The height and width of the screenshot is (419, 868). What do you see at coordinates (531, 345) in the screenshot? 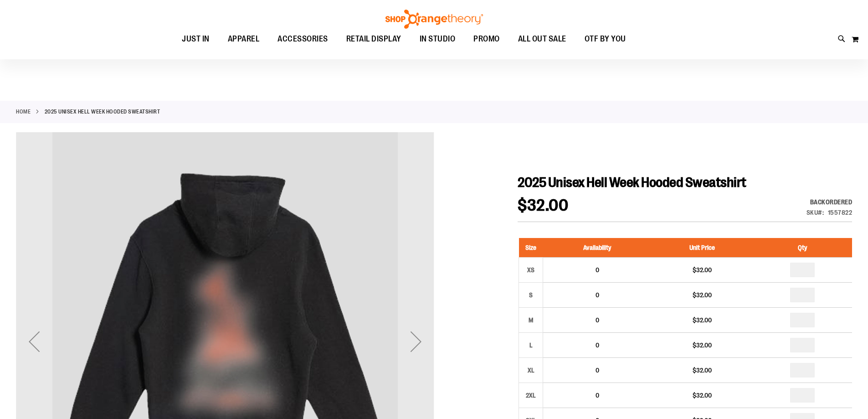
I see `div: L` at bounding box center [531, 345].